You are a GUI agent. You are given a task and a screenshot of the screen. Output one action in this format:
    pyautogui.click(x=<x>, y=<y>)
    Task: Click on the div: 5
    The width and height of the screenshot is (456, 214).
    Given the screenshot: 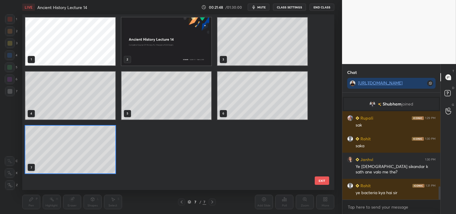 What is the action you would take?
    pyautogui.click(x=11, y=67)
    